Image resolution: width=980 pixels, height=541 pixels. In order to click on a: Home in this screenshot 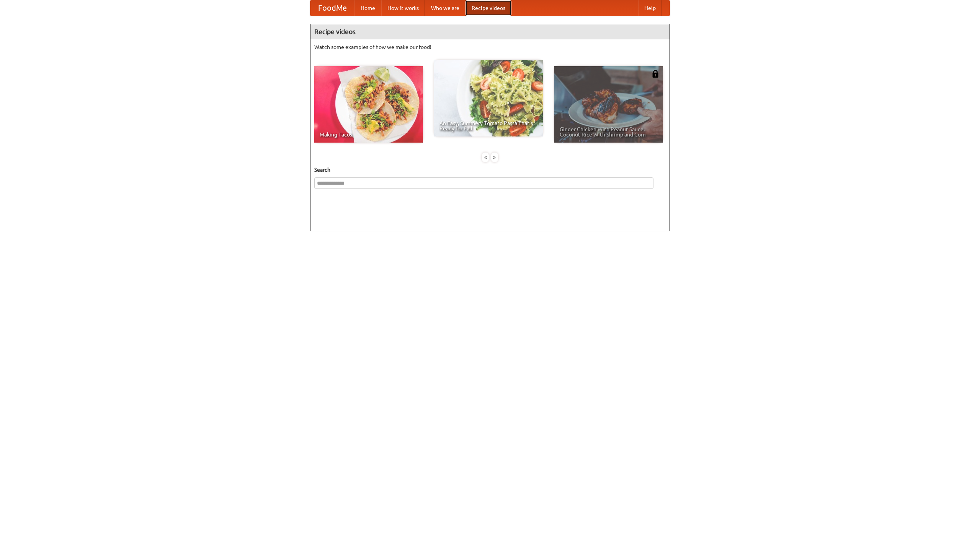, I will do `click(368, 8)`.